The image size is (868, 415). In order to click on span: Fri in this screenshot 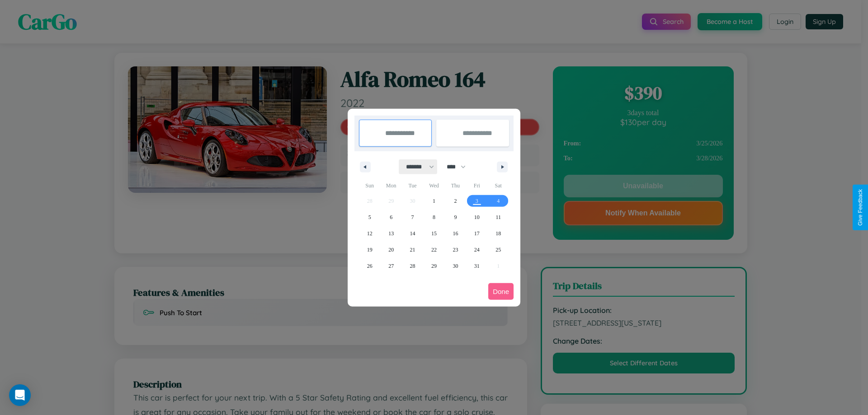, I will do `click(477, 185)`.